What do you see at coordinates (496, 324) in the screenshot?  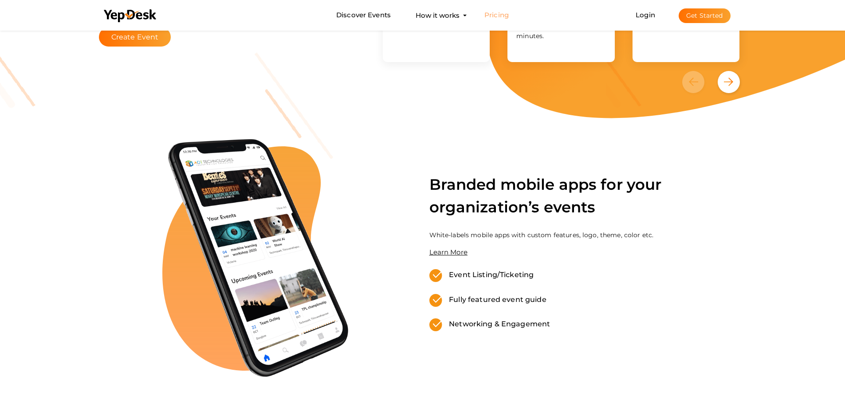 I see `label: Networking & Engagement` at bounding box center [496, 324].